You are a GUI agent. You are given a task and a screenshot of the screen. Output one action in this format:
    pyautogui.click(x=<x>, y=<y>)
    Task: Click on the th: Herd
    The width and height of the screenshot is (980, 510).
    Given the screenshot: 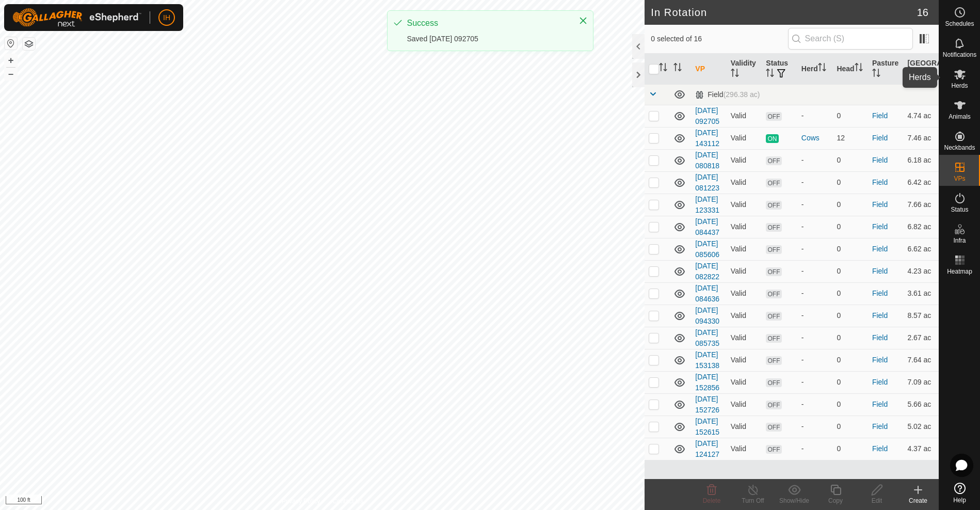 What is the action you would take?
    pyautogui.click(x=815, y=69)
    